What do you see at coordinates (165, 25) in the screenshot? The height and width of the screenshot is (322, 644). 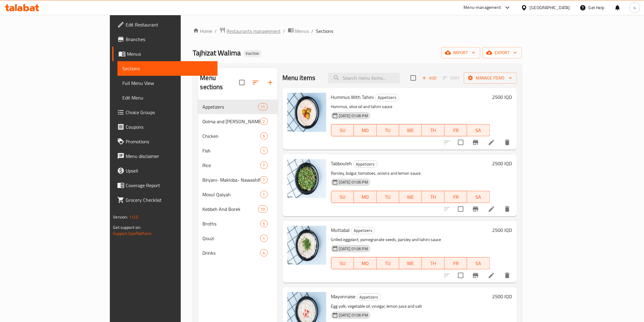 I see `a: Edit Restaurant` at bounding box center [165, 25].